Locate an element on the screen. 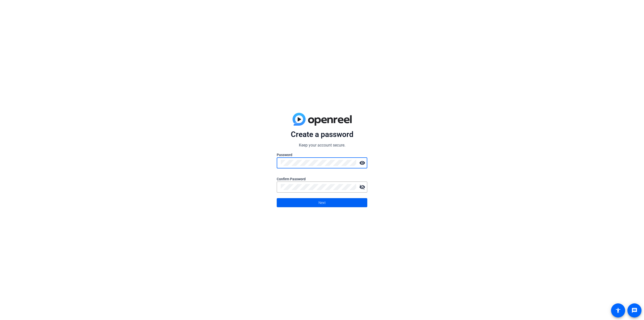  span: Next is located at coordinates (322, 203).